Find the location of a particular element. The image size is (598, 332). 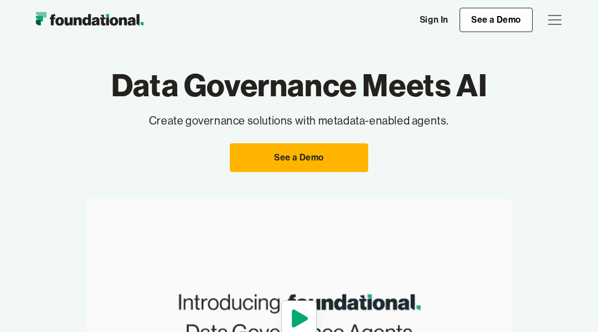

a: home is located at coordinates (89, 20).